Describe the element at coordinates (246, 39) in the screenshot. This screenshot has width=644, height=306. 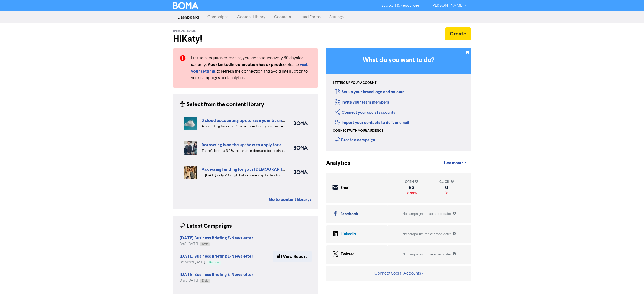
I see `h2: Hi Katy !` at that location.